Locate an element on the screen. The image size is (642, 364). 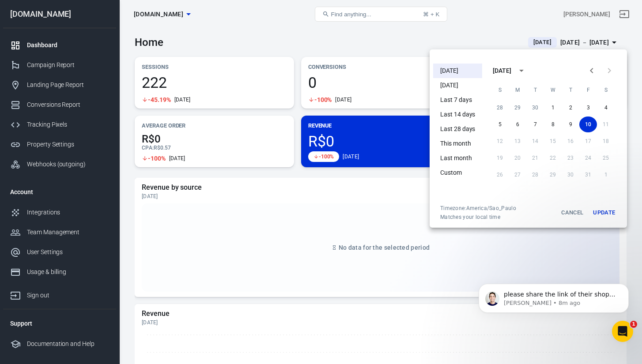
span: Friday is located at coordinates (588, 90).